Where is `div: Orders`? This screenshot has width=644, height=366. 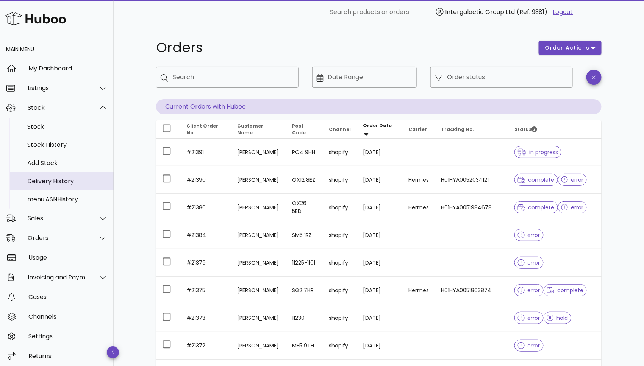 div: Orders is located at coordinates (58, 238).